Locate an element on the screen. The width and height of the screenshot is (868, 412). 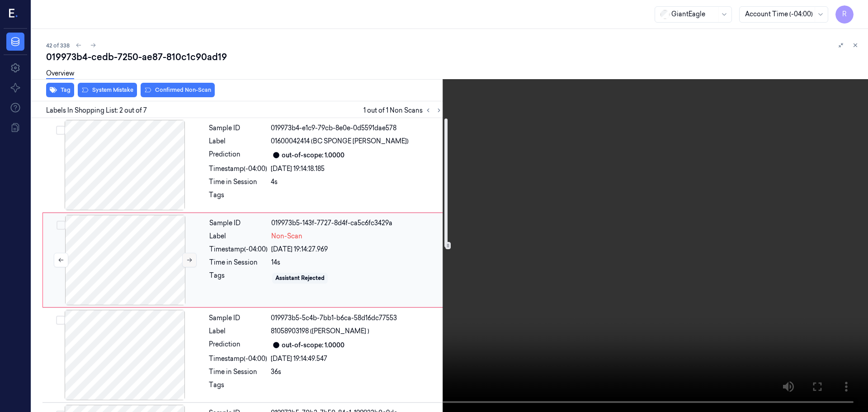
button: System Mistake is located at coordinates (107, 90).